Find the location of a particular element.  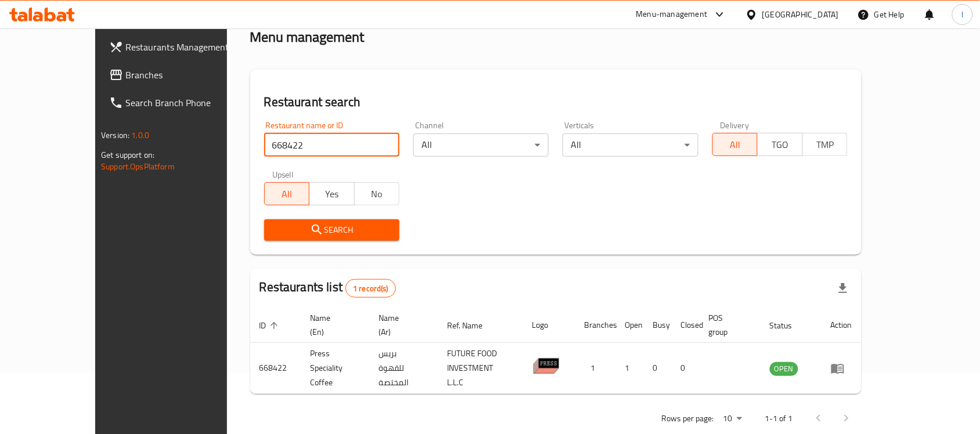

span: TGO is located at coordinates (779, 144).